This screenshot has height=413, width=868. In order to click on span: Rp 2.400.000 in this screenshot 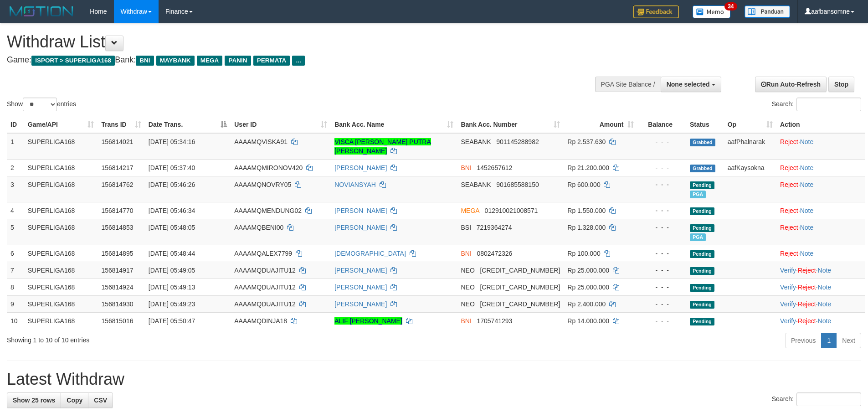, I will do `click(587, 304)`.